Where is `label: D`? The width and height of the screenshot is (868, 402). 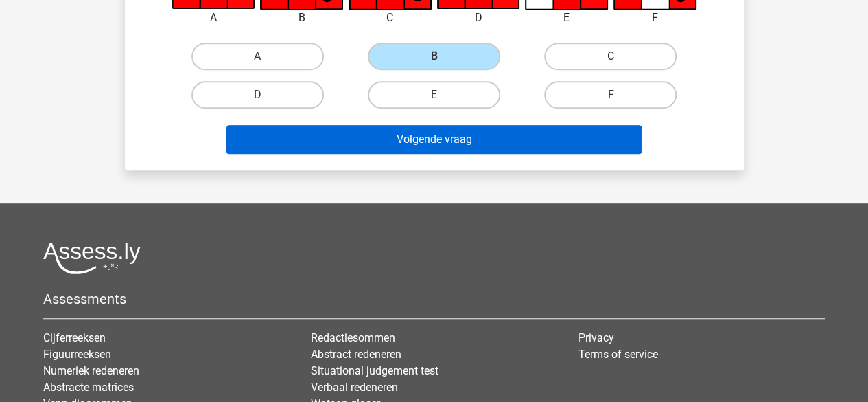
label: D is located at coordinates (257, 95).